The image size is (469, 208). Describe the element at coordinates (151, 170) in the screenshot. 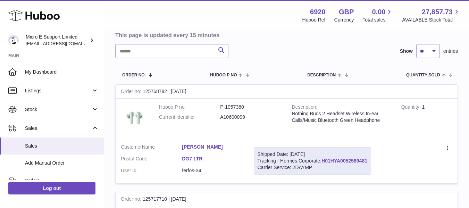

I see `dt: User Id` at that location.